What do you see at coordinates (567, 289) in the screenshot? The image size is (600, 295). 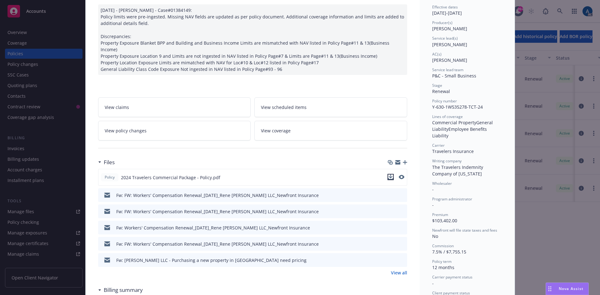 I see `button: Nova Assist` at bounding box center [567, 289].